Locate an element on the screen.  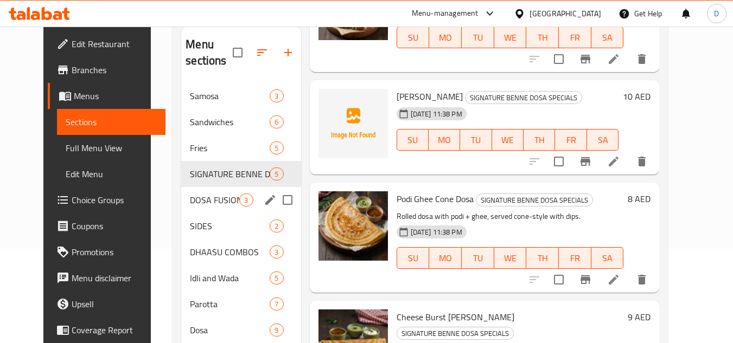
button: edit is located at coordinates (270, 200).